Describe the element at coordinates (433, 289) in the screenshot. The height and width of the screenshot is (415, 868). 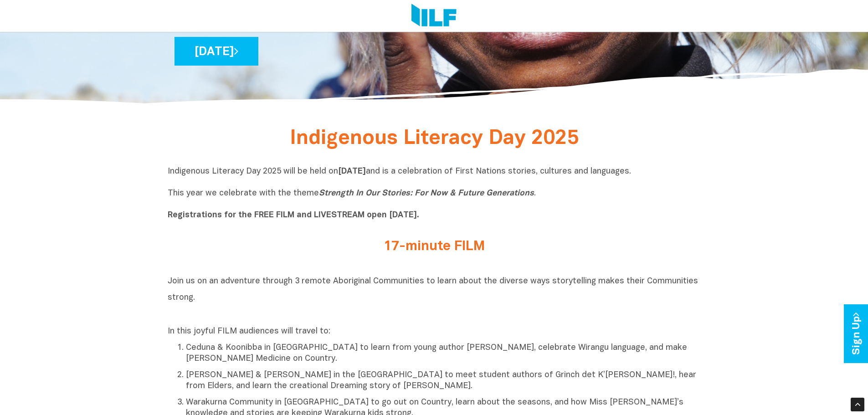
I see `span: Join us on an adventure through 3 remote Aboriginal Communities to learn about the diverse ways s...` at that location.